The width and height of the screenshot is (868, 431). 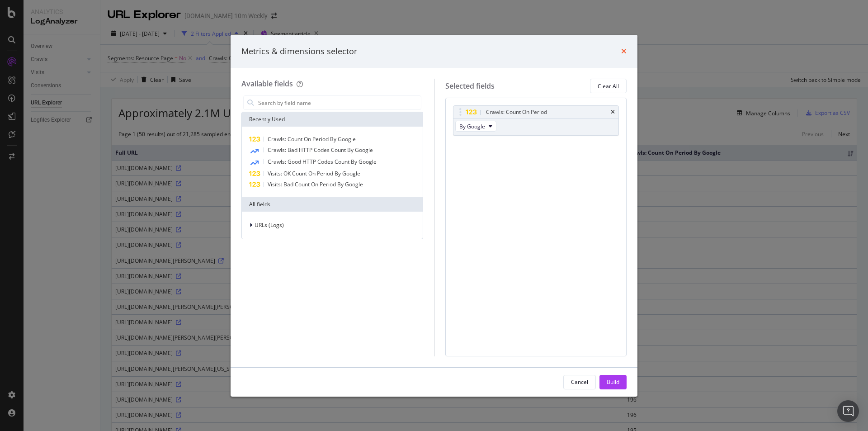 What do you see at coordinates (332, 204) in the screenshot?
I see `div: All fields` at bounding box center [332, 204].